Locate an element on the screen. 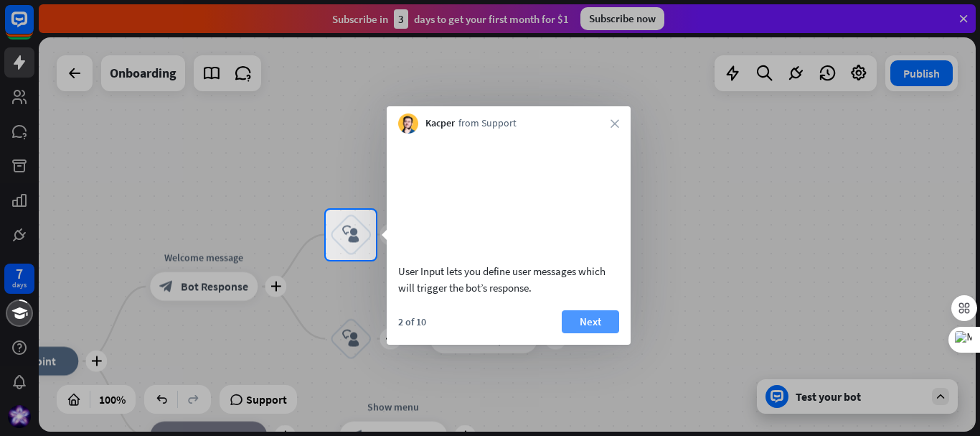 This screenshot has height=436, width=980. i: close is located at coordinates (615, 124).